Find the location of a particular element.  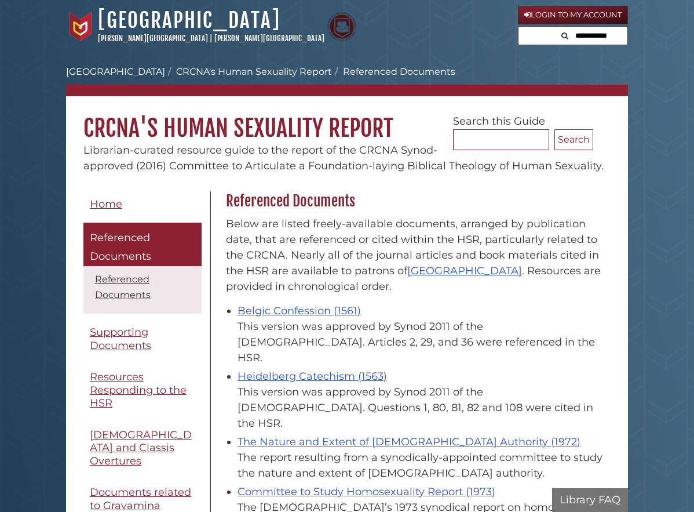

span: Supporting Documents is located at coordinates (121, 338).